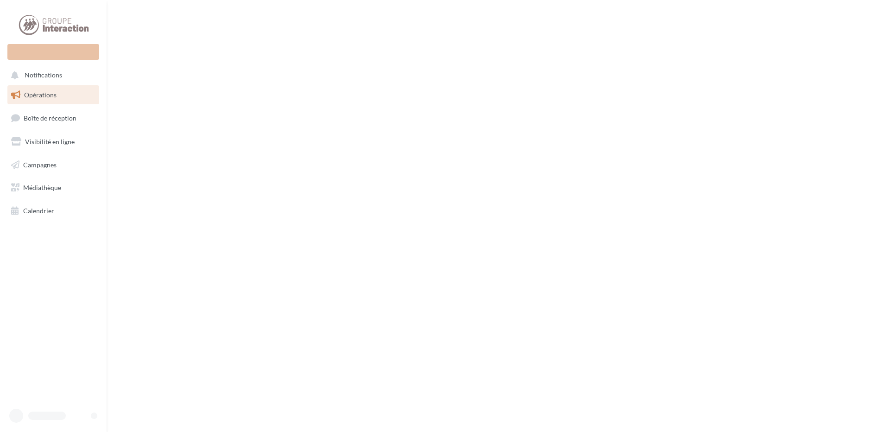  Describe the element at coordinates (53, 95) in the screenshot. I see `a: Opérations` at that location.